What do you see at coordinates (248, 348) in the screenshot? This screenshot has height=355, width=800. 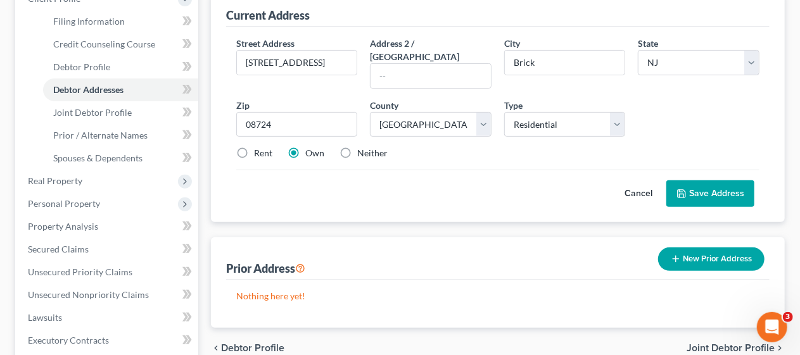 I see `button: chevron_left Debtor Profile` at bounding box center [248, 348].